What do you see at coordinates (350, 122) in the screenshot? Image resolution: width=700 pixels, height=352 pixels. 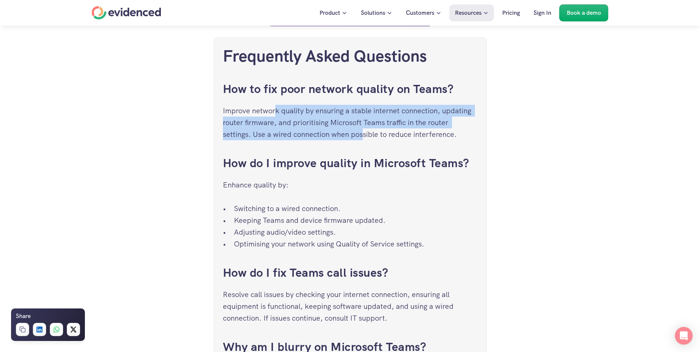 I see `p: Improve network quality by ensuring a stable internet connection, updating router firmware, and p...` at bounding box center [350, 122].